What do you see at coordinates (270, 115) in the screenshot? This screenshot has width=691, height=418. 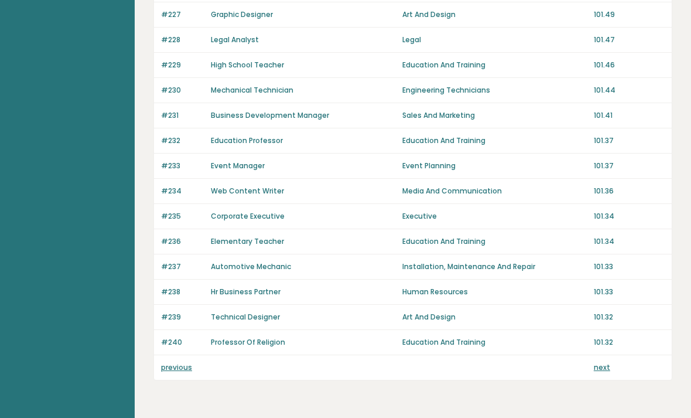 I see `a: Business Development Manager` at bounding box center [270, 115].